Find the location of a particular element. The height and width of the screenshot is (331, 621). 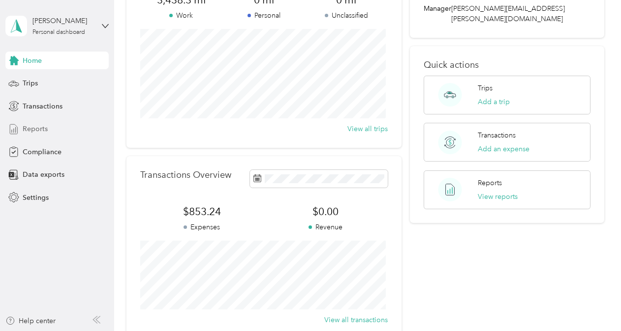

span: Reports is located at coordinates (35, 129).